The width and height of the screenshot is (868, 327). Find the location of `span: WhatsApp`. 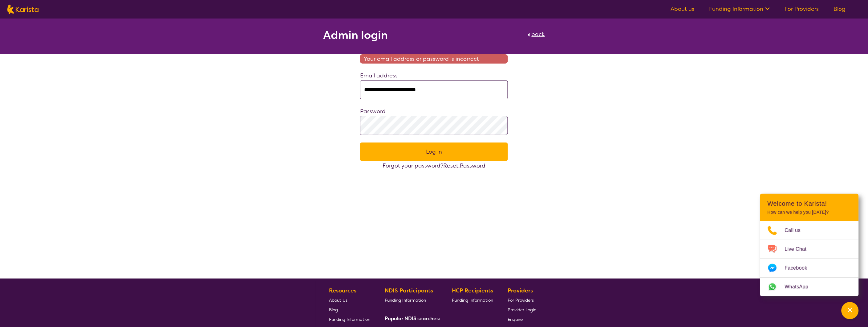

span: WhatsApp is located at coordinates (800, 287).